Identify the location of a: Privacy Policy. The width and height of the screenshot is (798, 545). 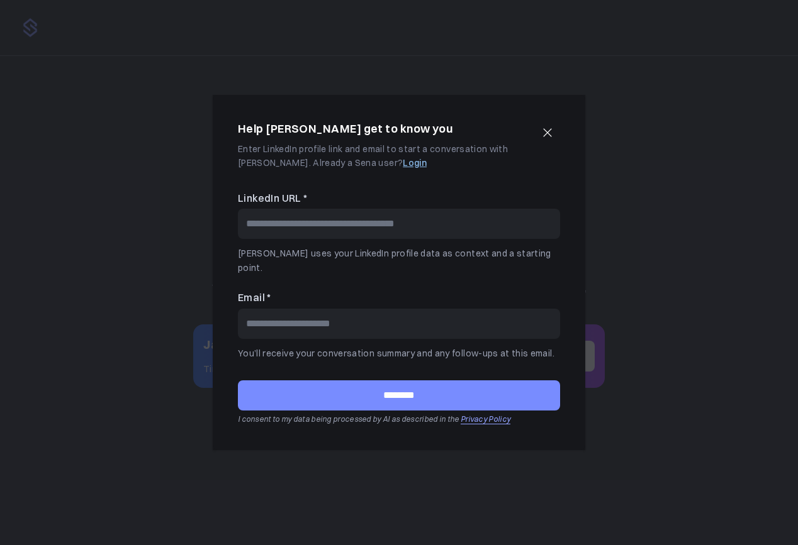
(485, 419).